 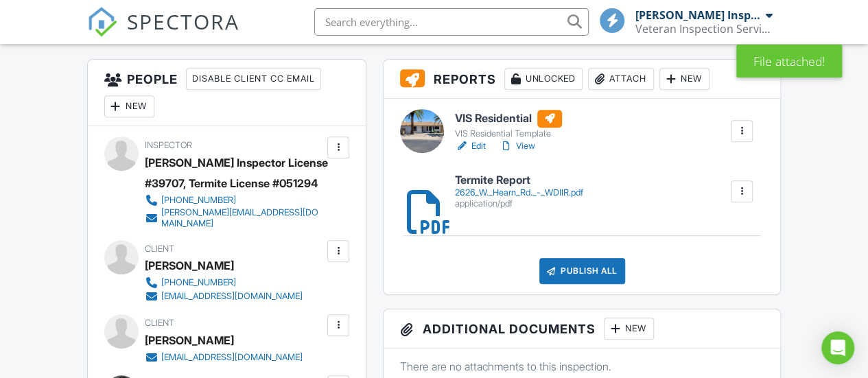 I want to click on h3: Additional Documents, so click(x=582, y=328).